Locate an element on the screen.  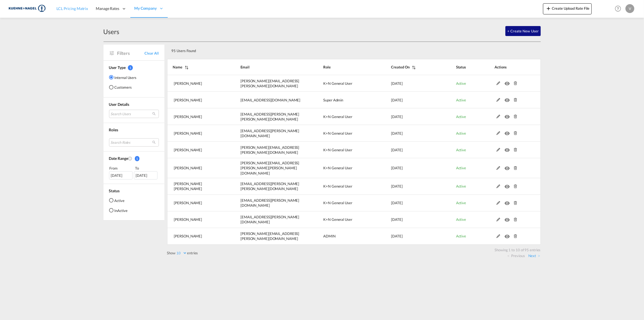
span: Roles is located at coordinates (114, 130).